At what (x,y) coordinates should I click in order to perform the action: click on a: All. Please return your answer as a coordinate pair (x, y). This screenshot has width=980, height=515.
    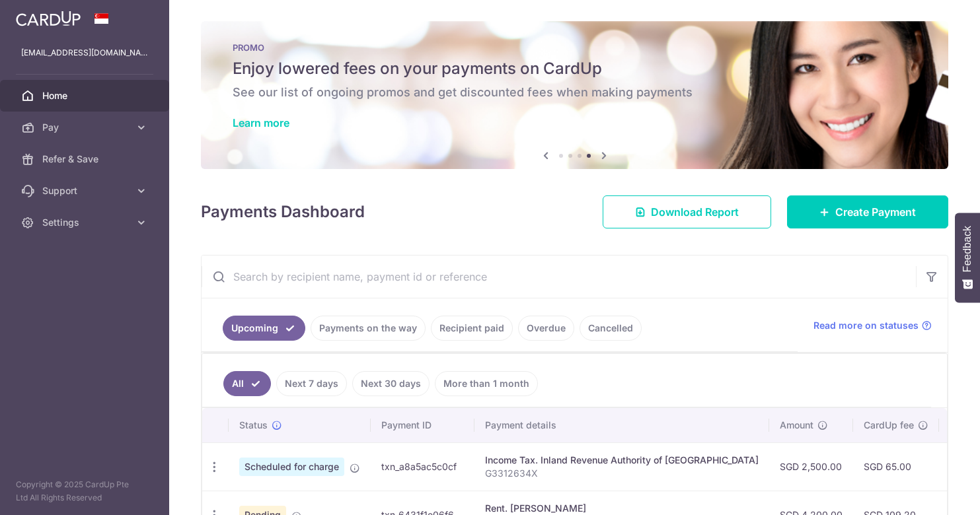
    Looking at the image, I should click on (247, 383).